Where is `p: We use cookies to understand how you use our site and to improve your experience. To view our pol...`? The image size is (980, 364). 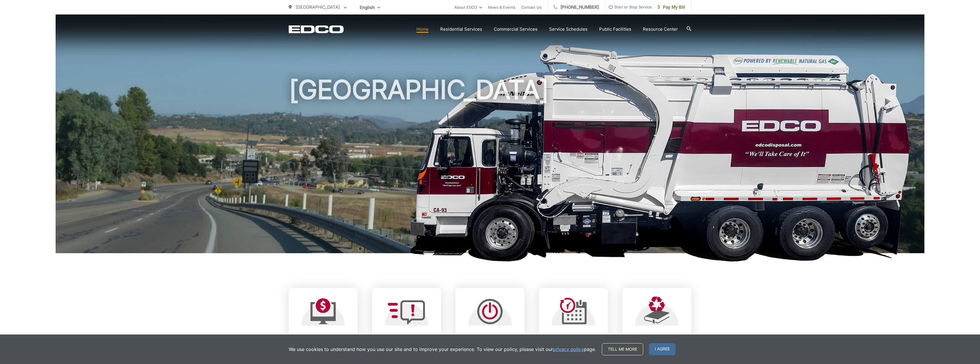
p: We use cookies to understand how you use our site and to improve your experience. To view our pol... is located at coordinates (442, 349).